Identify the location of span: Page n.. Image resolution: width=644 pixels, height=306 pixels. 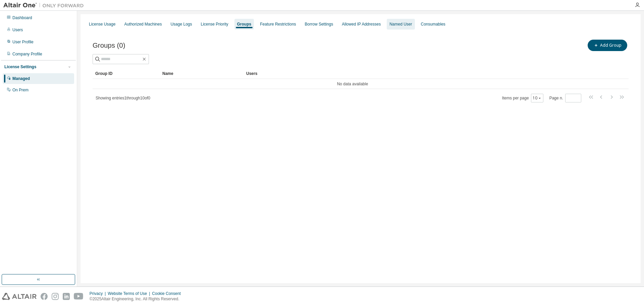
(565, 98).